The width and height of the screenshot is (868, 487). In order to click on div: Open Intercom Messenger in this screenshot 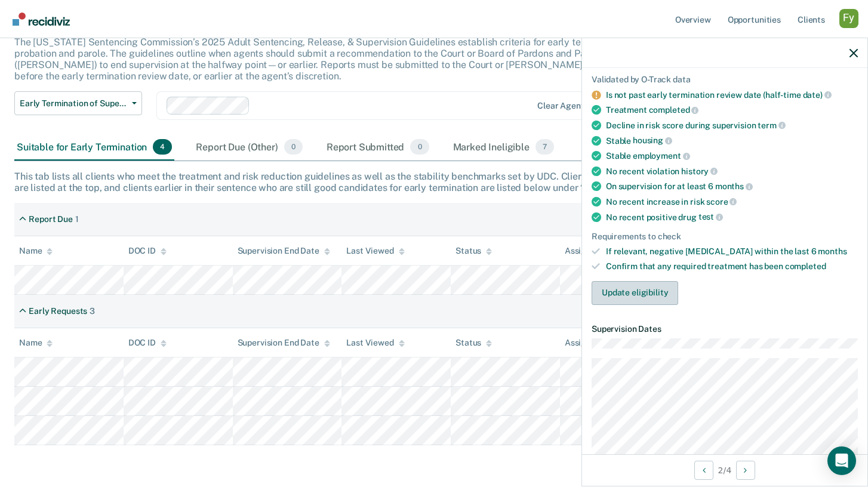, I will do `click(841, 461)`.